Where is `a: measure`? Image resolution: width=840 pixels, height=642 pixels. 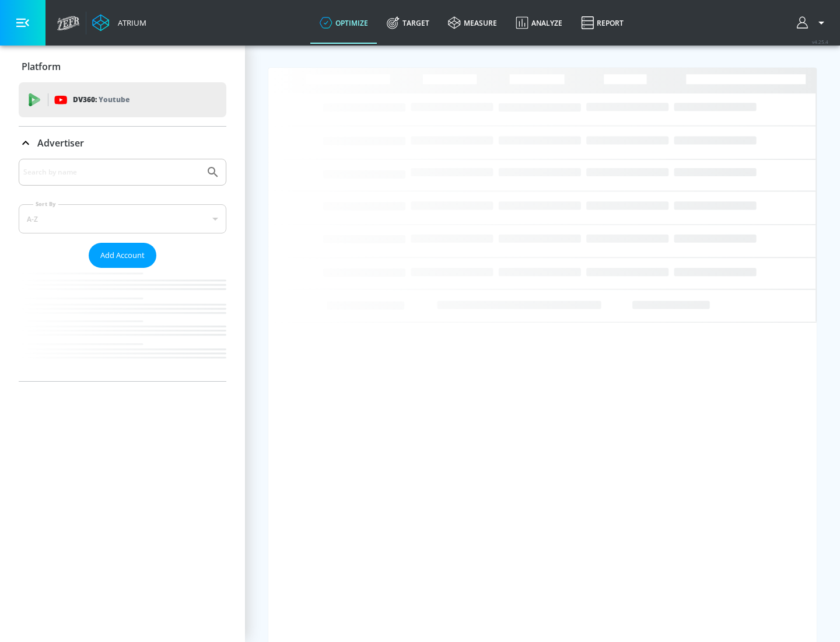
a: measure is located at coordinates (473, 23).